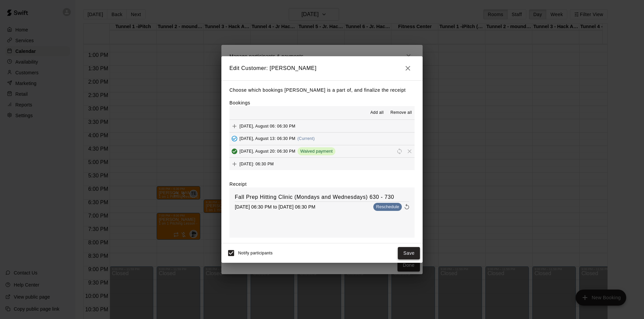  Describe the element at coordinates (377, 113) in the screenshot. I see `button: Add all` at that location.